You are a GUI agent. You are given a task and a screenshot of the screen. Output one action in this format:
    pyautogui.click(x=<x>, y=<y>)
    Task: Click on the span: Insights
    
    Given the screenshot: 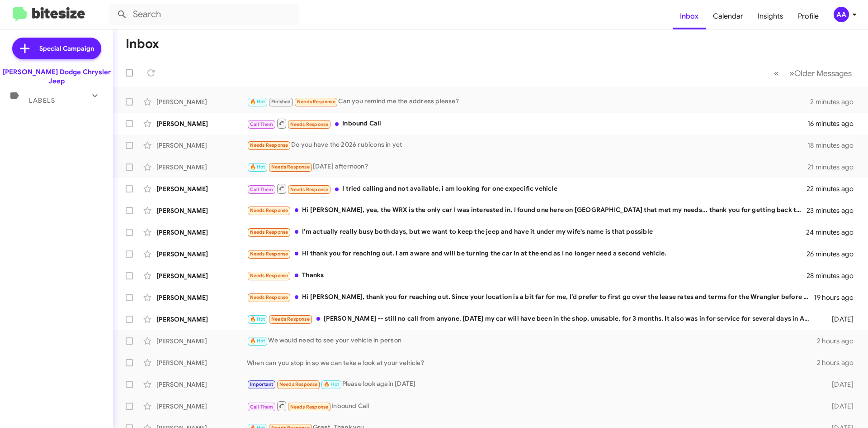 What is the action you would take?
    pyautogui.click(x=770, y=16)
    